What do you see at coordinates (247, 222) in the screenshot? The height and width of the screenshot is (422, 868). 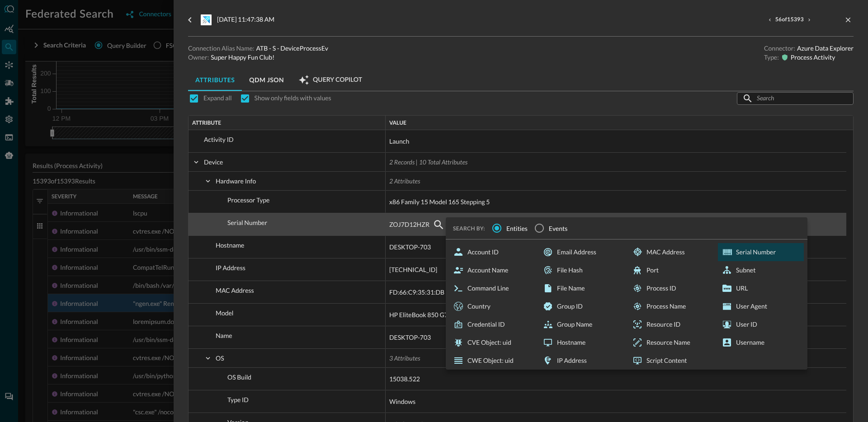 I see `span: Serial Number` at bounding box center [247, 222].